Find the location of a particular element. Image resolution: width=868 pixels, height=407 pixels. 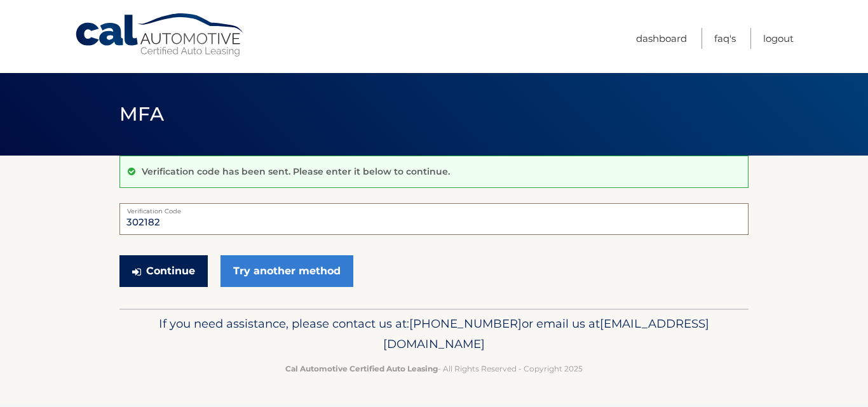

a: FAQ's is located at coordinates (725, 38).